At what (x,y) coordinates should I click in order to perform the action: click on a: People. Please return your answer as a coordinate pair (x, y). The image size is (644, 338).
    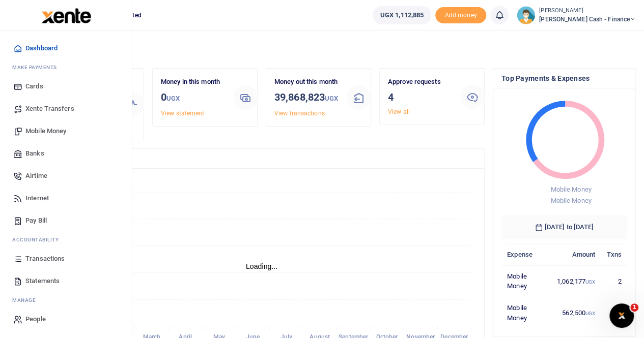
    Looking at the image, I should click on (66, 319).